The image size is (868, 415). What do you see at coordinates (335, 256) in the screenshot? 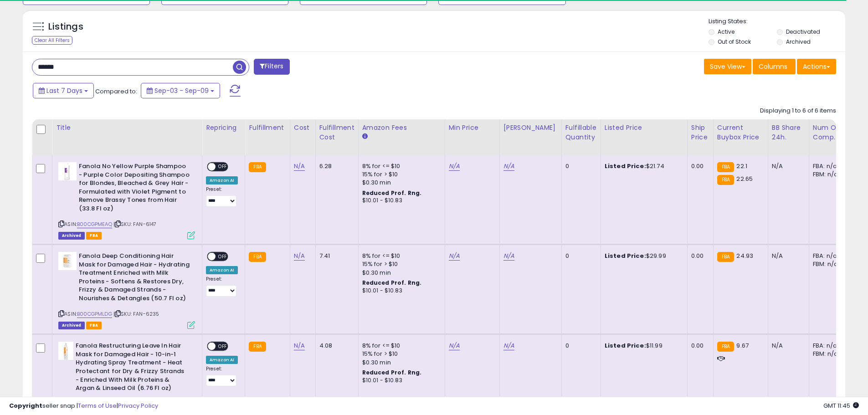
I see `div: 7.41` at bounding box center [335, 256].